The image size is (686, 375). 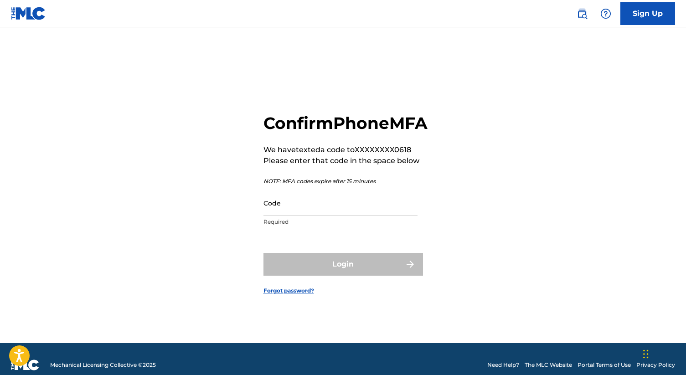 What do you see at coordinates (345, 150) in the screenshot?
I see `p: We have texted a code to XXXXXXXX0618` at bounding box center [345, 150].